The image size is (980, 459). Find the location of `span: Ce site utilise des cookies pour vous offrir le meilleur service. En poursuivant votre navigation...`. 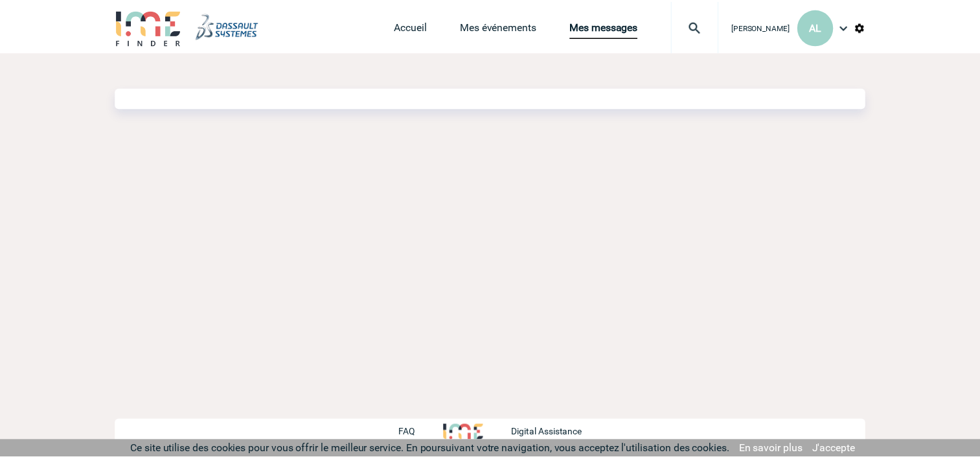

span: Ce site utilise des cookies pour vous offrir le meilleur service. En poursuivant votre navigation... is located at coordinates (433, 450).